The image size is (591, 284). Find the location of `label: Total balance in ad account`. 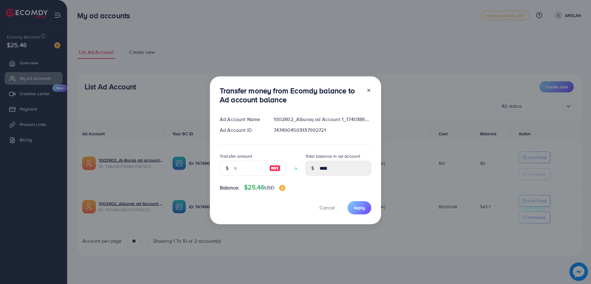

label: Total balance in ad account is located at coordinates (333, 156).